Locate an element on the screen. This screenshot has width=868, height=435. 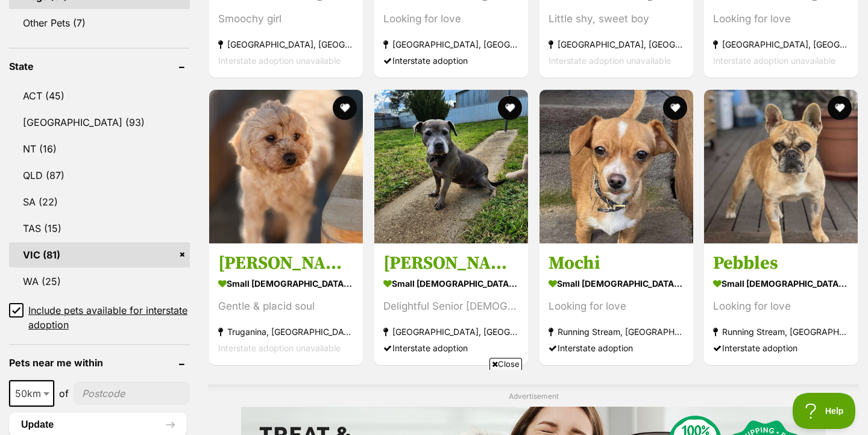
input: postcode is located at coordinates (131, 393).